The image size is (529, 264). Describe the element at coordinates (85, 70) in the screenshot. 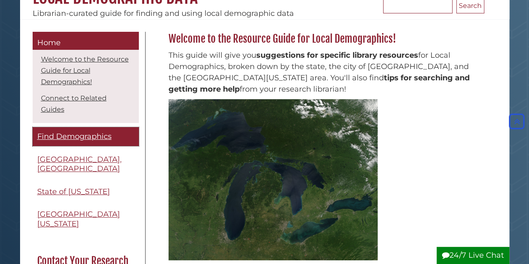

I see `a: Welcome to the Resource Guide for Local Demographics!` at that location.